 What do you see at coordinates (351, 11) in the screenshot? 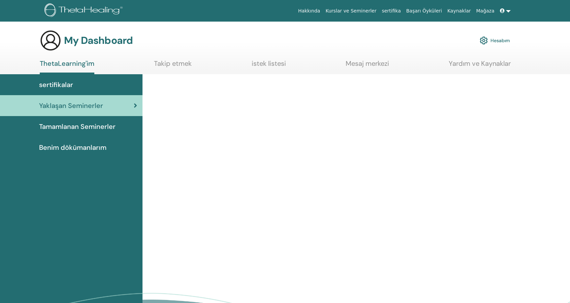
I see `a: Kurslar ve Seminerler` at bounding box center [351, 11].